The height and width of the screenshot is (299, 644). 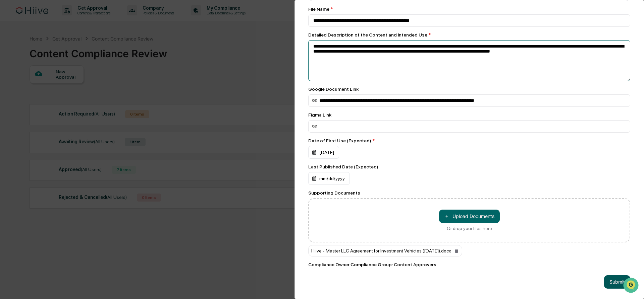 What do you see at coordinates (469, 141) in the screenshot?
I see `div: Date of First Use (Expected)` at bounding box center [469, 141].